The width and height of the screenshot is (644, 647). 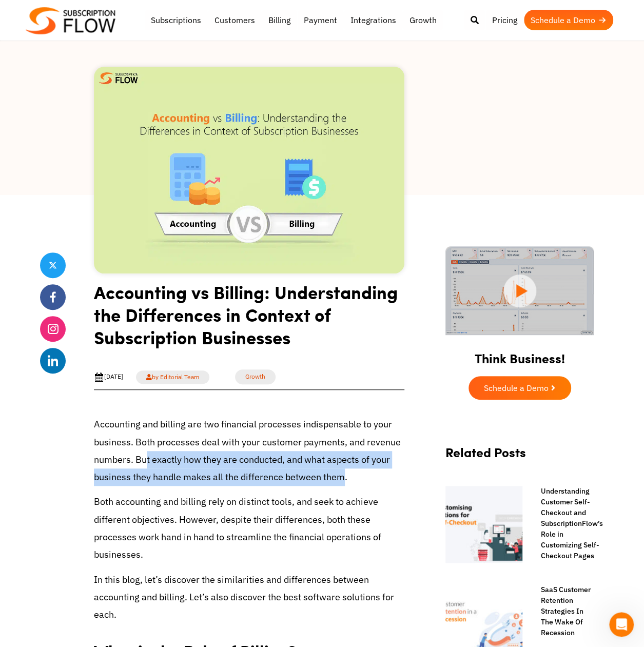 What do you see at coordinates (70, 21) in the screenshot?
I see `img: Subscriptionflow` at bounding box center [70, 21].